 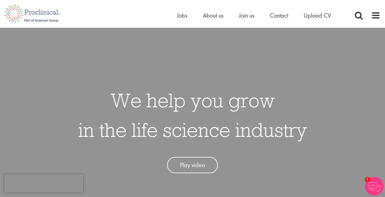 What do you see at coordinates (279, 15) in the screenshot?
I see `span: Contact` at bounding box center [279, 15].